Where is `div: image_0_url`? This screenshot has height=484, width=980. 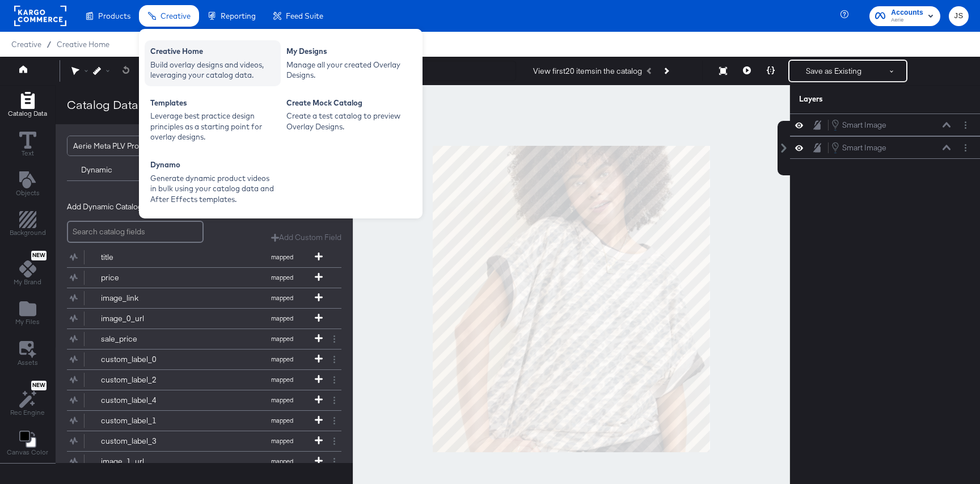 div: image_0_url is located at coordinates (142, 318).